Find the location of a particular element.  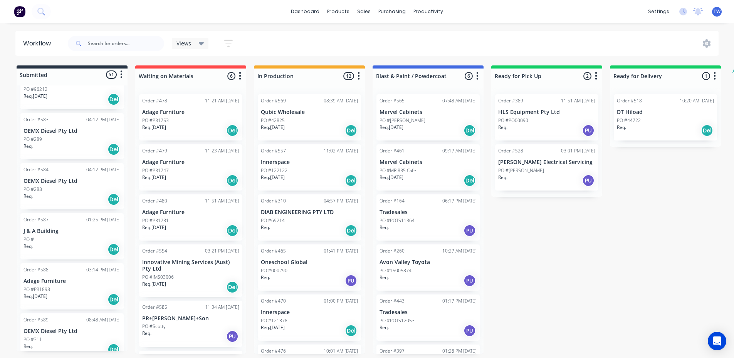

p: J & A Building is located at coordinates (72, 231).